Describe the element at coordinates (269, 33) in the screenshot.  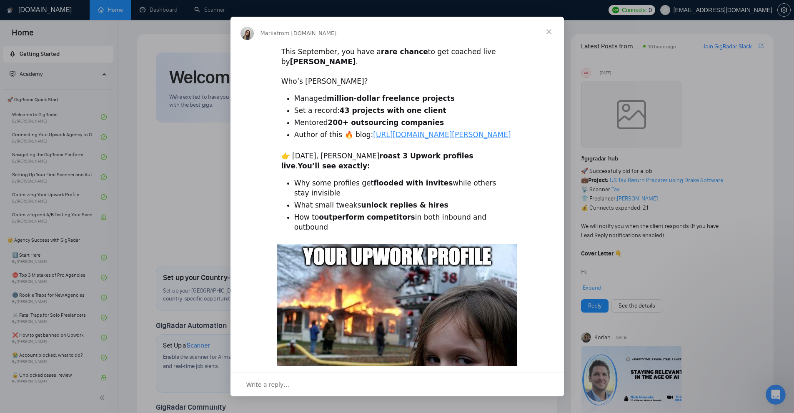
I see `span: Mariia` at that location.